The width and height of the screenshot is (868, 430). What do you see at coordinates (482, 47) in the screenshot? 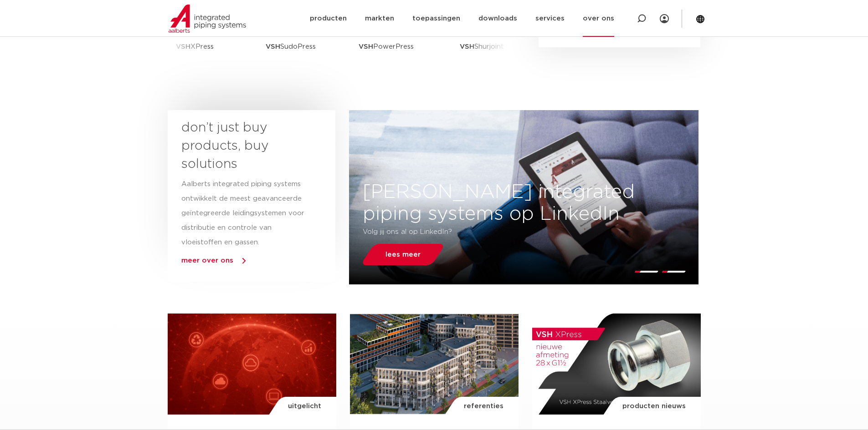
I see `p: Shurjoint` at bounding box center [482, 47].